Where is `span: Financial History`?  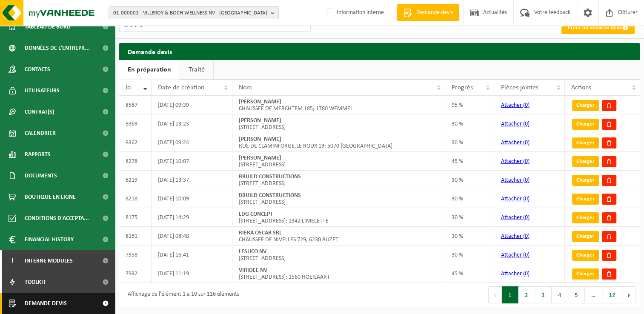 span: Financial History is located at coordinates (49, 239).